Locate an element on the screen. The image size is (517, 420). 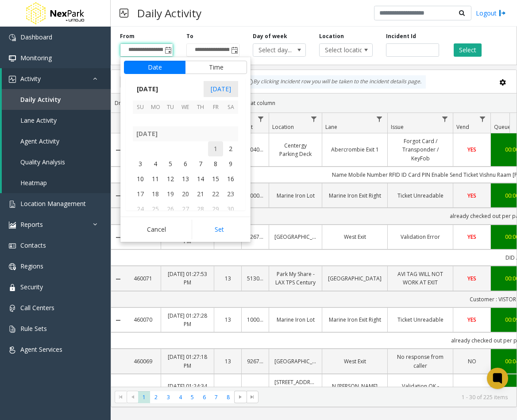
span: 28 is located at coordinates (200, 209).